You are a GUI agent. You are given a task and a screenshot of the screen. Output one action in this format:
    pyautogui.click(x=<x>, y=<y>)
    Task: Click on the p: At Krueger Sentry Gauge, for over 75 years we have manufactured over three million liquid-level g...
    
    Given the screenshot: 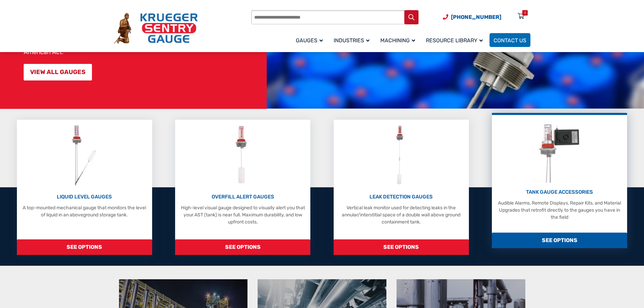 What is the action you would take?
    pyautogui.click(x=144, y=35)
    